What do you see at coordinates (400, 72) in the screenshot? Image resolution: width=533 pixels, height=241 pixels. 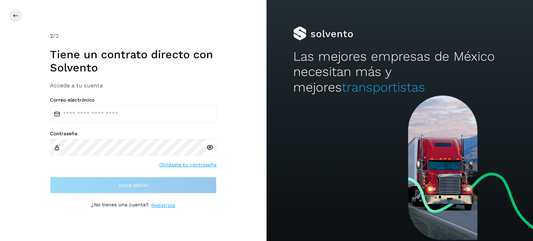 I see `h2: Las mejores empresas de México necesitan más y mejores` at bounding box center [400, 72].